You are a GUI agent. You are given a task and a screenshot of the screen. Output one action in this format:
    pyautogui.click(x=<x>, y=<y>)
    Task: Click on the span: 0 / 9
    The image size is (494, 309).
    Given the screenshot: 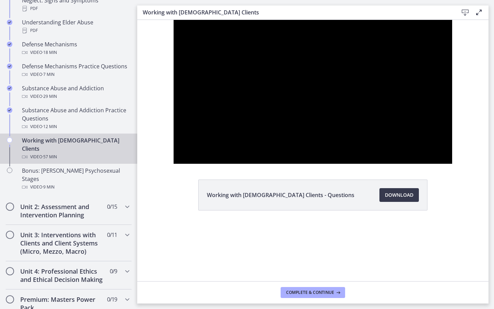 What is the action you would take?
    pyautogui.click(x=113, y=271)
    